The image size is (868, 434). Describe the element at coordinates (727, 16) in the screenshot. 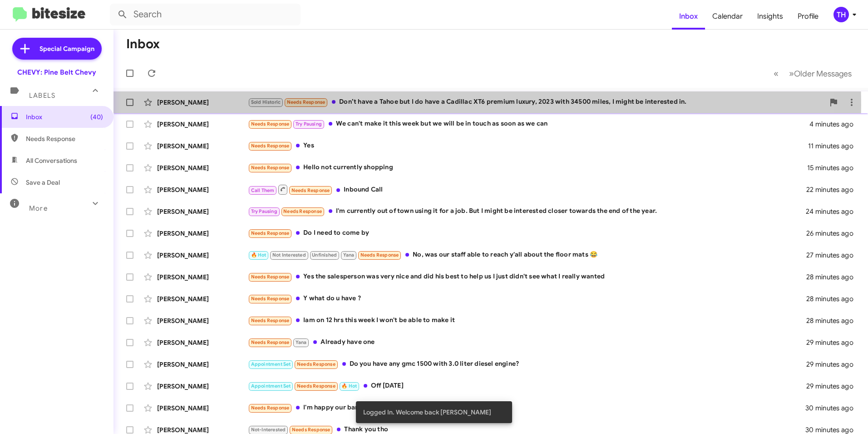

I see `span: Calendar` at that location.